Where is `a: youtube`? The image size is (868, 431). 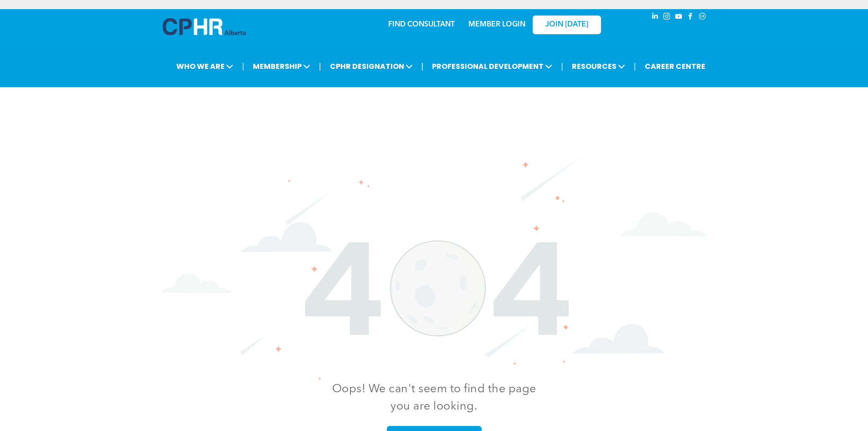 a: youtube is located at coordinates (678, 17).